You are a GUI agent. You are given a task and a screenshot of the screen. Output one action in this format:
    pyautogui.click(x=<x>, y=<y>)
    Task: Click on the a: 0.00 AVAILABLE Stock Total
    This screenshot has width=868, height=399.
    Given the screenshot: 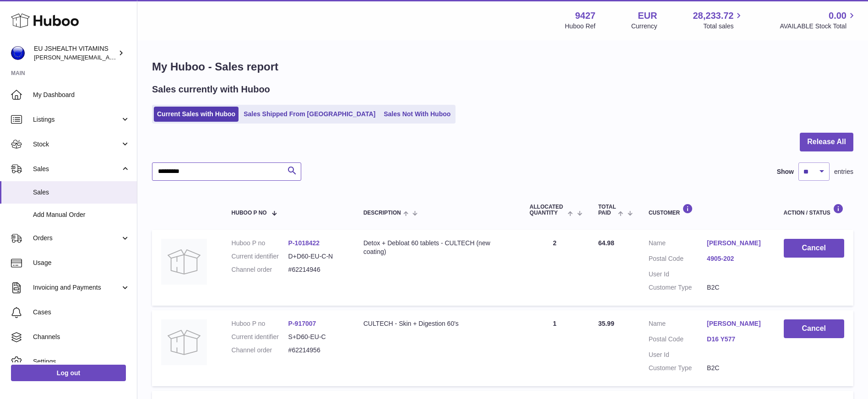 What is the action you would take?
    pyautogui.click(x=818, y=20)
    